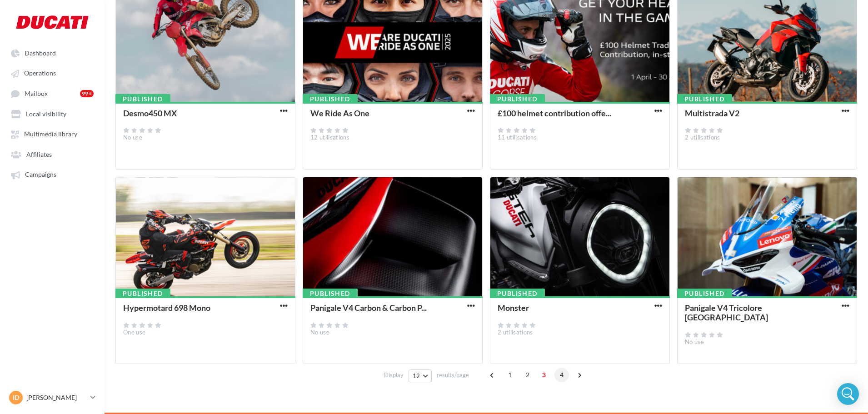 This screenshot has height=414, width=868. Describe the element at coordinates (41, 175) in the screenshot. I see `span: Campaigns` at that location.